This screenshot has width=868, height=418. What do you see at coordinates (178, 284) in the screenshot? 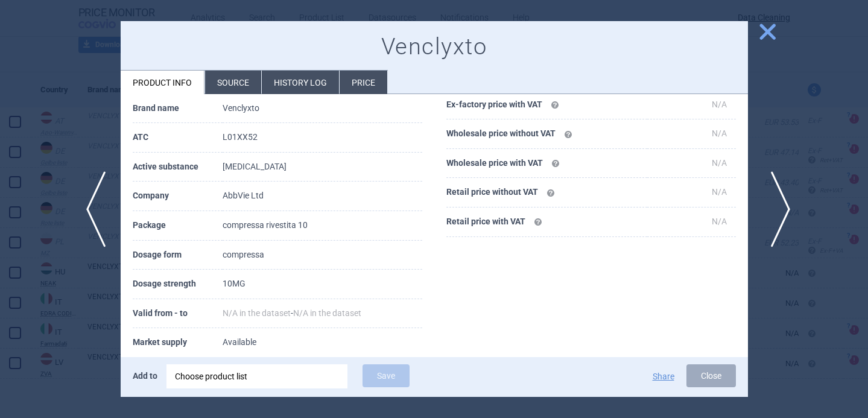
I see `th: Dosage strength` at bounding box center [178, 284].